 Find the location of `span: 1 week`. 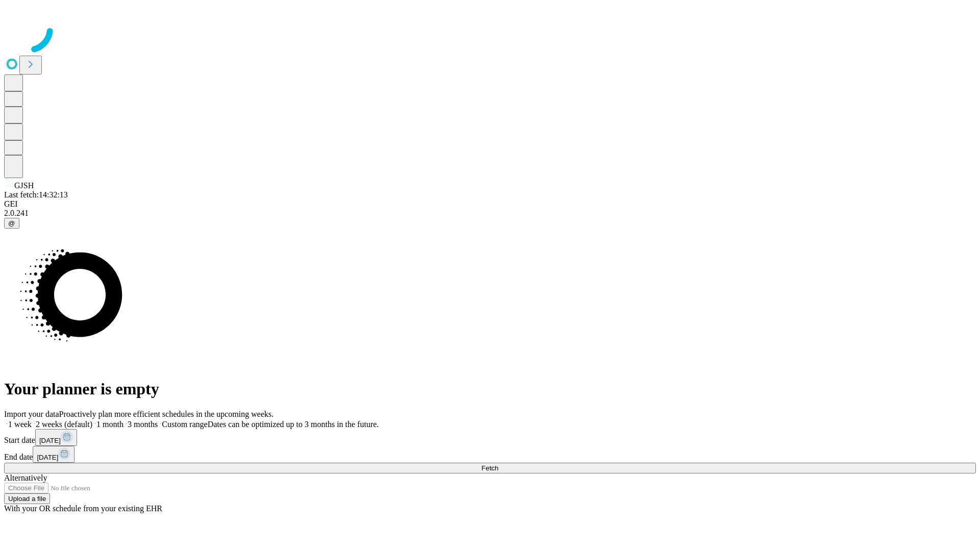

span: 1 week is located at coordinates (20, 424).